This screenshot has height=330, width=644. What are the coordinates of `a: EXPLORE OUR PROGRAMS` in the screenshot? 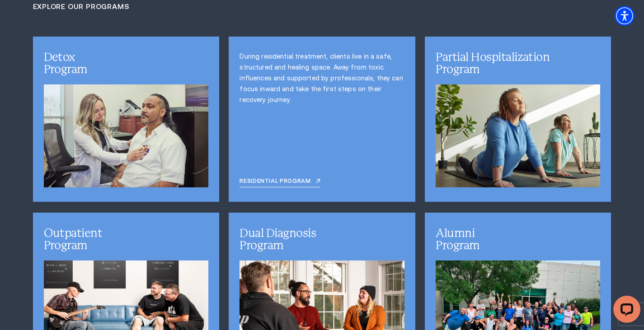 It's located at (82, 6).